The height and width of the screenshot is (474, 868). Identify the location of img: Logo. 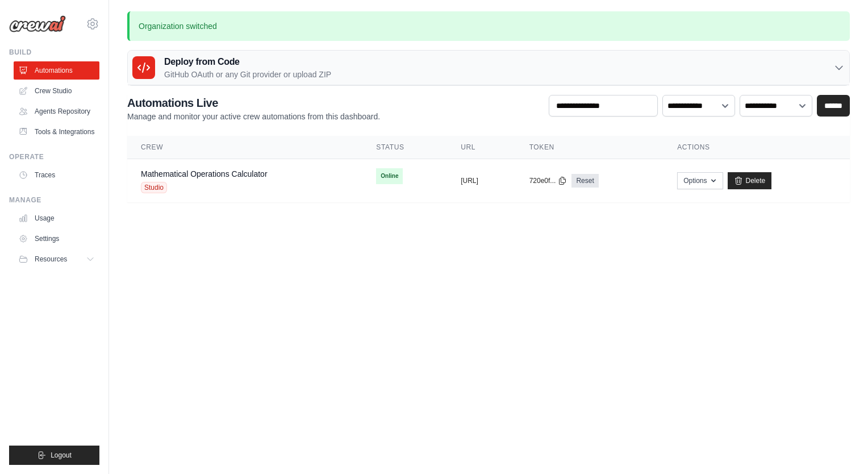
(37, 24).